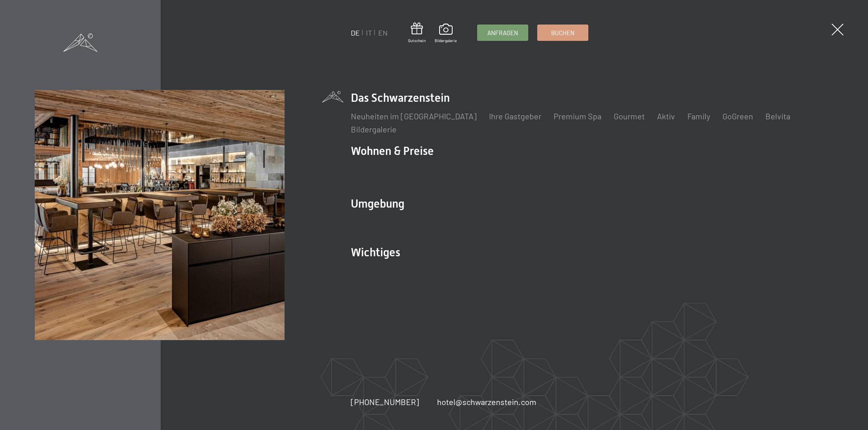 The image size is (868, 430). I want to click on span: Bildergalerie, so click(445, 41).